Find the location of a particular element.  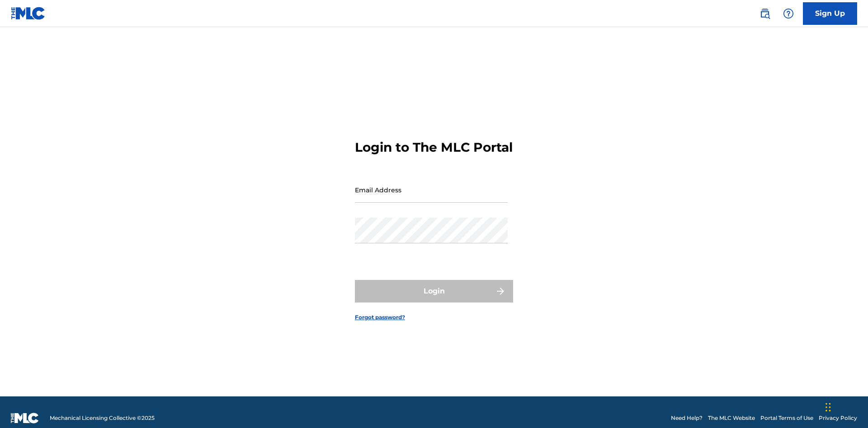

a: Public Search is located at coordinates (765, 14).